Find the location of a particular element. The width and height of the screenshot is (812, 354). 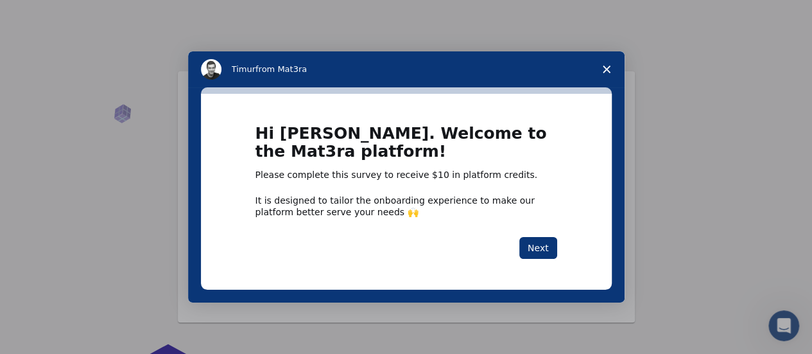

span: from Mat3ra is located at coordinates (281, 69).